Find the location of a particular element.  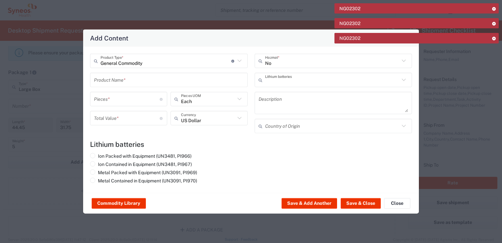

button: Close is located at coordinates (397, 203).